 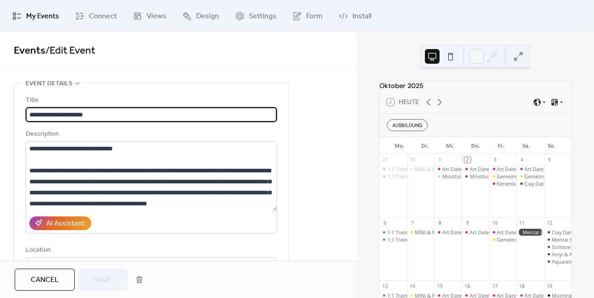 I want to click on a: Cancel, so click(x=44, y=279).